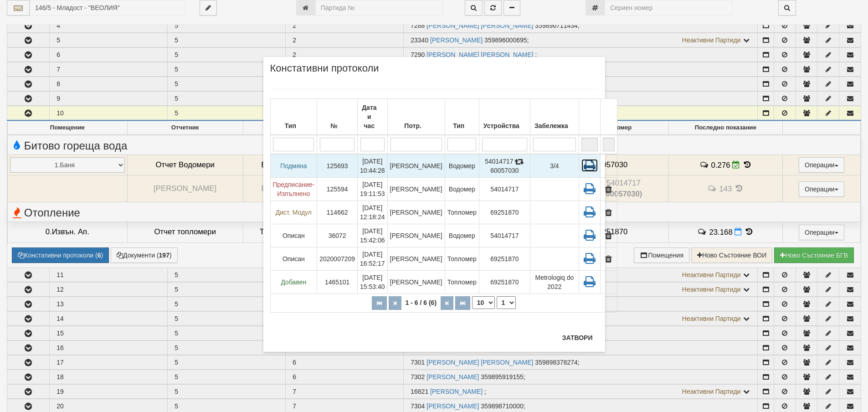  What do you see at coordinates (555, 126) in the screenshot?
I see `div: Забележка` at bounding box center [555, 126].